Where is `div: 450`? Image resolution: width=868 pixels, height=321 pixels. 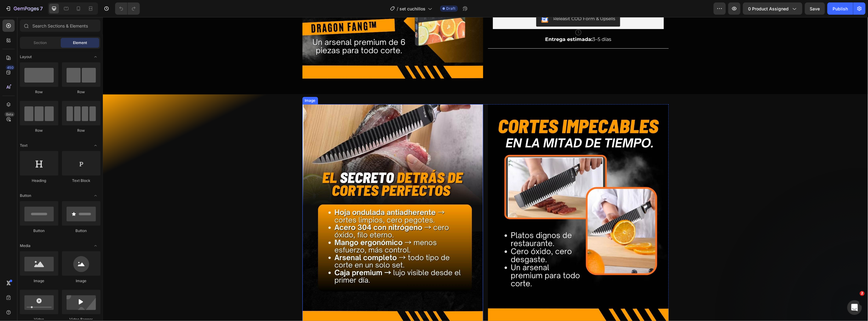 div: 450 is located at coordinates (10, 67).